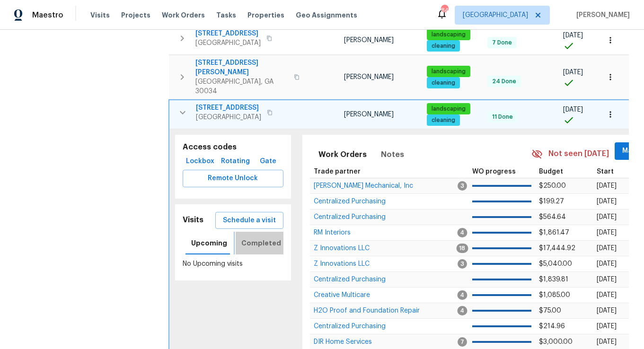 Image resolution: width=644 pixels, height=349 pixels. What do you see at coordinates (136, 15) in the screenshot?
I see `span: Projects` at bounding box center [136, 15].